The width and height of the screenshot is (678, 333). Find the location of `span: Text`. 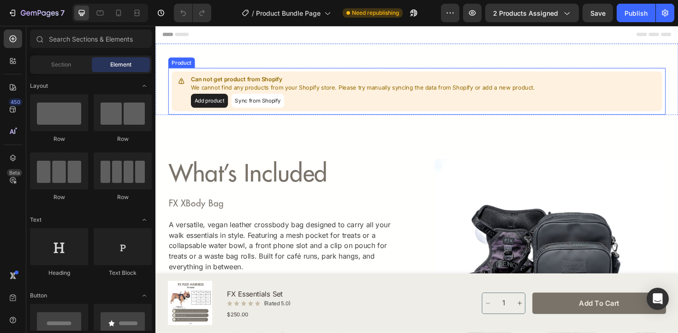

span: Text is located at coordinates (36, 220).